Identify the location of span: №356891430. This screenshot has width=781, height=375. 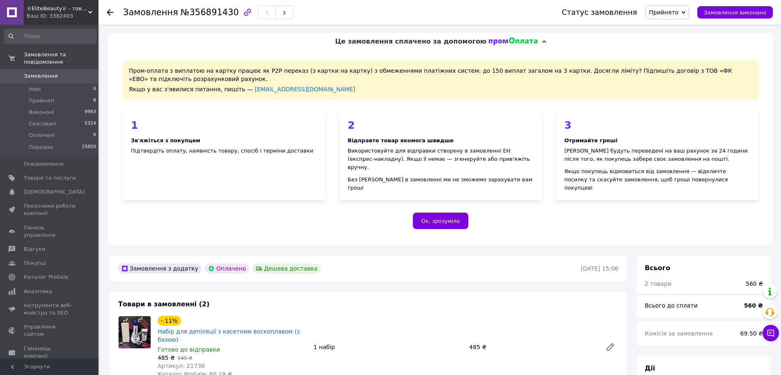
(210, 12).